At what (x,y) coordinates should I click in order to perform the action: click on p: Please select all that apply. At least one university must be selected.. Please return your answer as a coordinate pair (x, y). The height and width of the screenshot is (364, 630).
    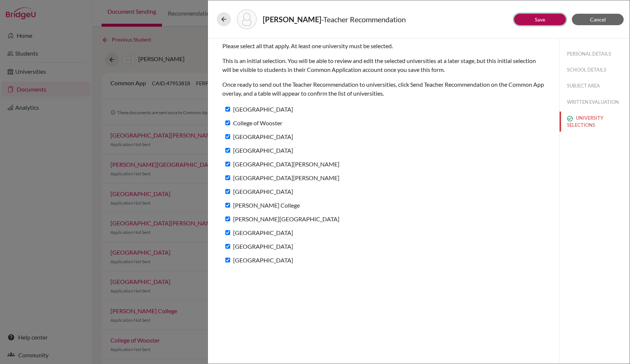
    Looking at the image, I should click on (383, 46).